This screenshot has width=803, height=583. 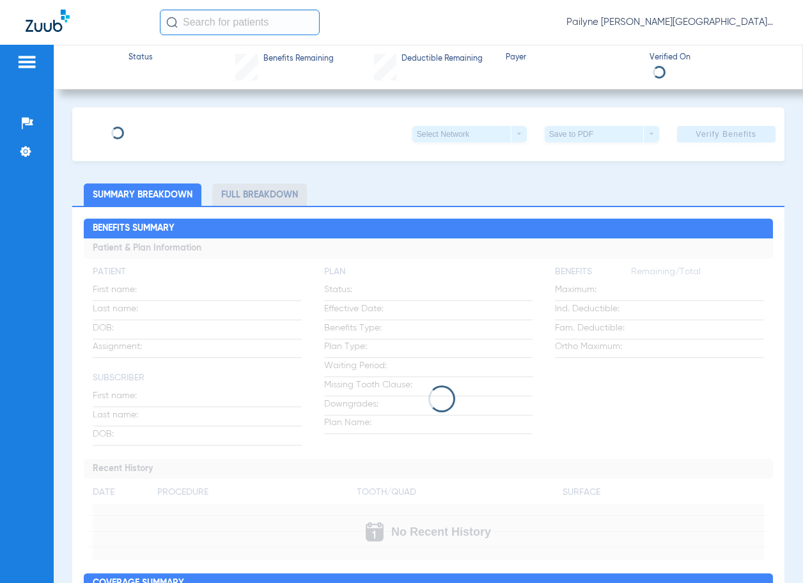 What do you see at coordinates (442, 59) in the screenshot?
I see `span: Deductible Remaining` at bounding box center [442, 59].